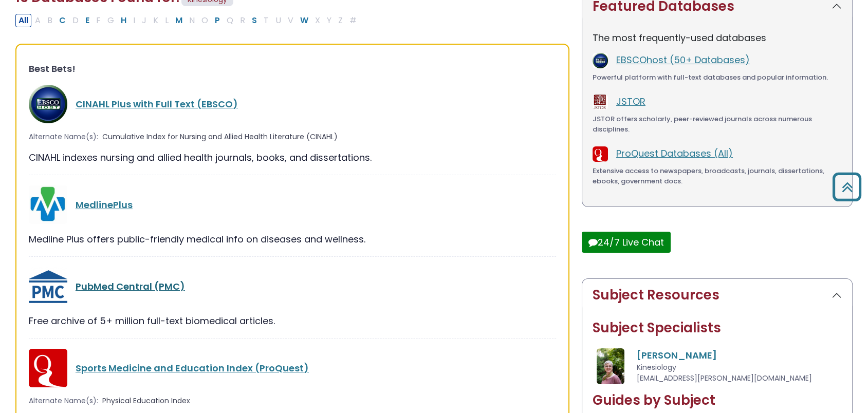 The image size is (868, 413). Describe the element at coordinates (683, 60) in the screenshot. I see `a: EBSCOhost (50+ Databases)` at that location.